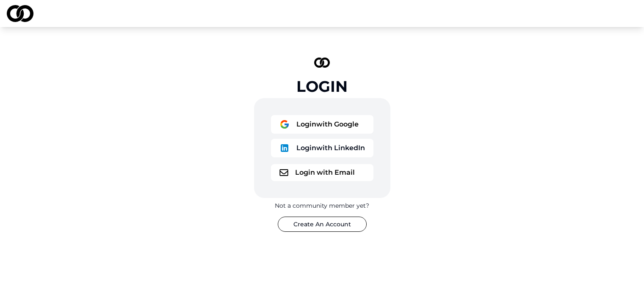 The image size is (644, 294). What do you see at coordinates (323, 148) in the screenshot?
I see `button: logoLoginwith LinkedIn` at bounding box center [323, 148].